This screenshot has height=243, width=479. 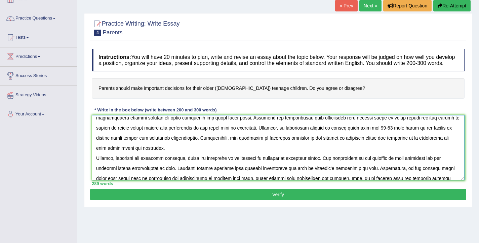 What do you see at coordinates (115, 57) in the screenshot?
I see `b: Instructions:` at bounding box center [115, 57].